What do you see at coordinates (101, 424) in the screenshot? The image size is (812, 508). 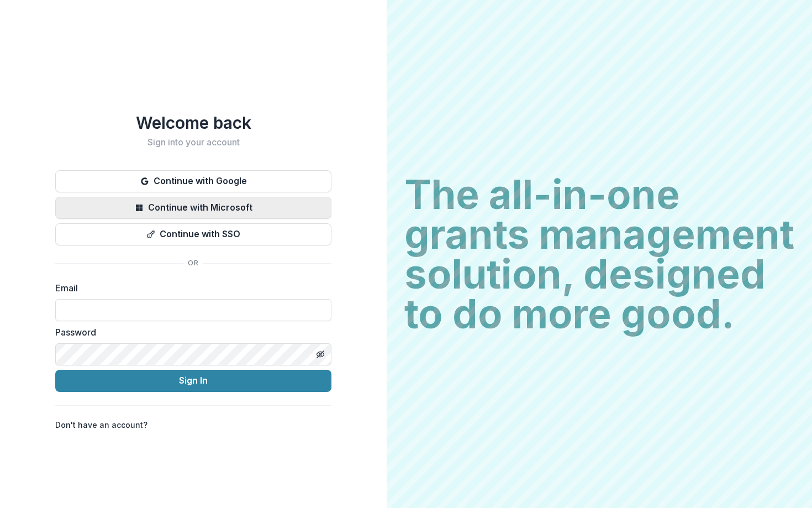 I see `p: Don't have an account?` at bounding box center [101, 424].